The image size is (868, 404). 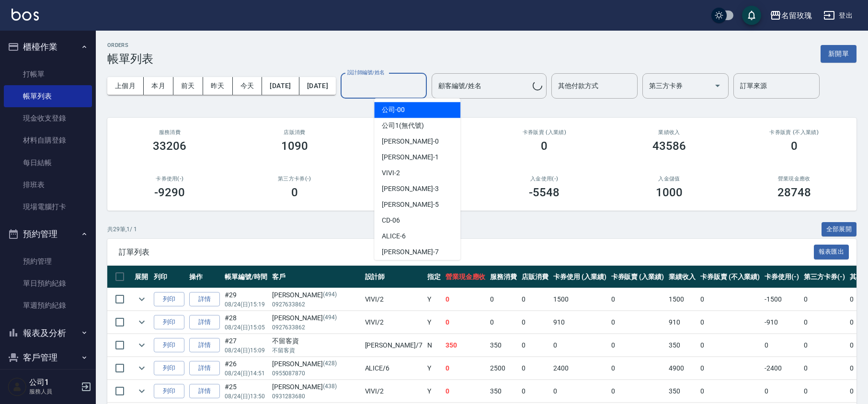 What do you see at coordinates (218, 86) in the screenshot?
I see `button: 昨天` at bounding box center [218, 86].